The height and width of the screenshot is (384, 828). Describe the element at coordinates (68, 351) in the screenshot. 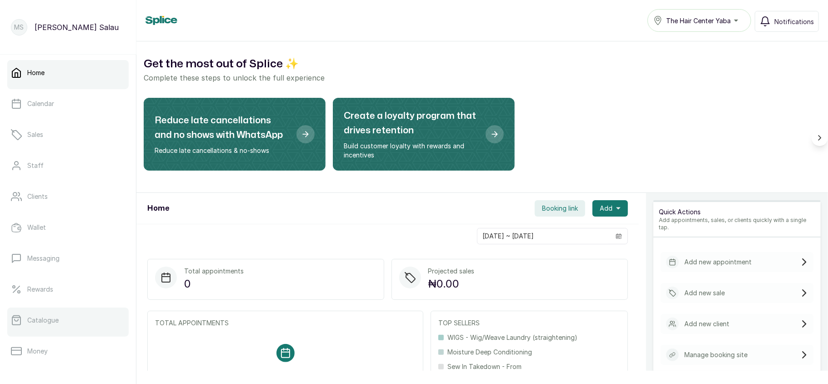

I see `a: Money` at that location.